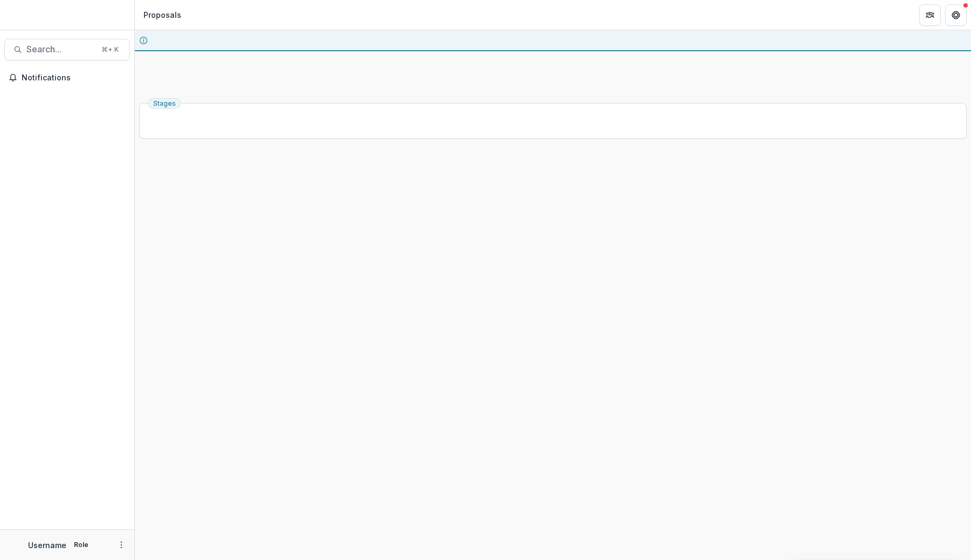 This screenshot has width=971, height=560. I want to click on button: More, so click(121, 545).